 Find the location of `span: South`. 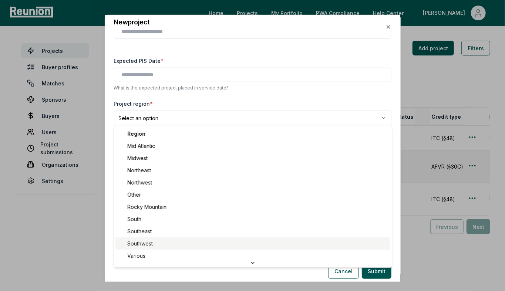

span: South is located at coordinates (134, 219).